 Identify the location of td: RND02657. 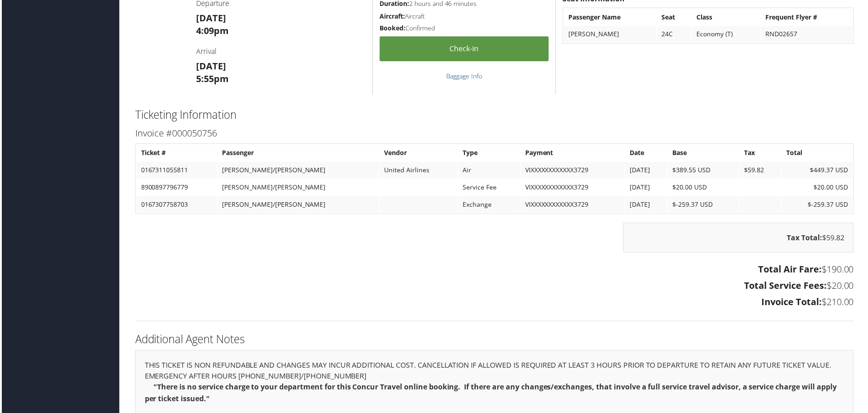
(809, 35).